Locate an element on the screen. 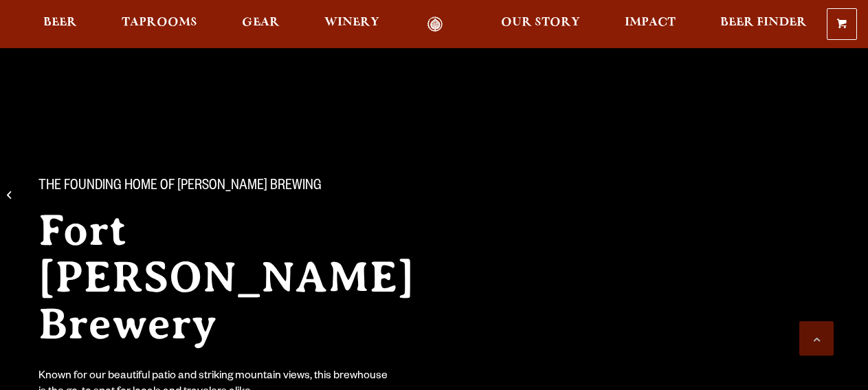 The height and width of the screenshot is (390, 868). a: Beer Finder is located at coordinates (764, 24).